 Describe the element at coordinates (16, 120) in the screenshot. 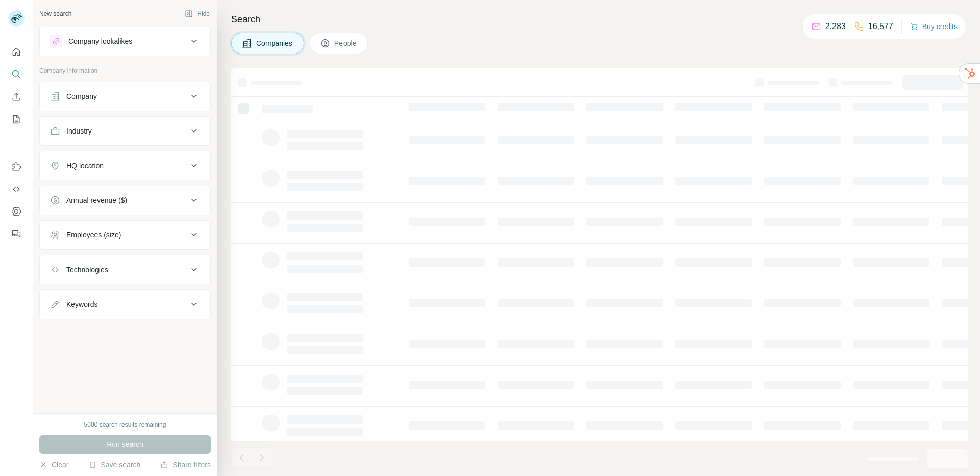

I see `button: My lists` at that location.